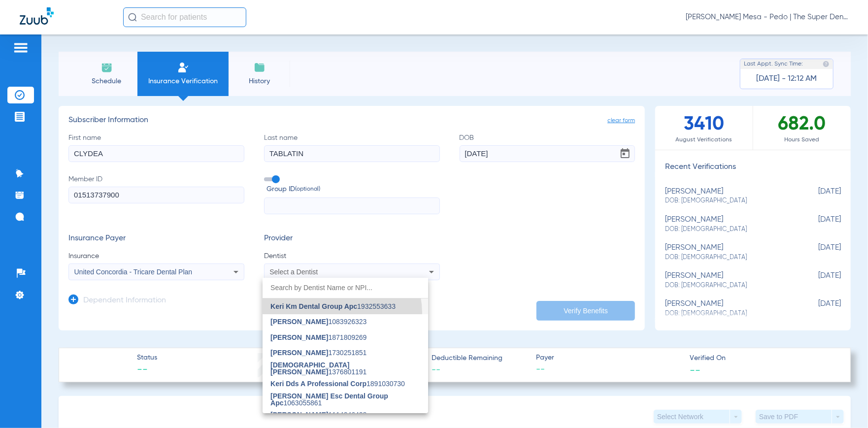  What do you see at coordinates (318, 337) in the screenshot?
I see `span: 1871809269` at bounding box center [318, 337].